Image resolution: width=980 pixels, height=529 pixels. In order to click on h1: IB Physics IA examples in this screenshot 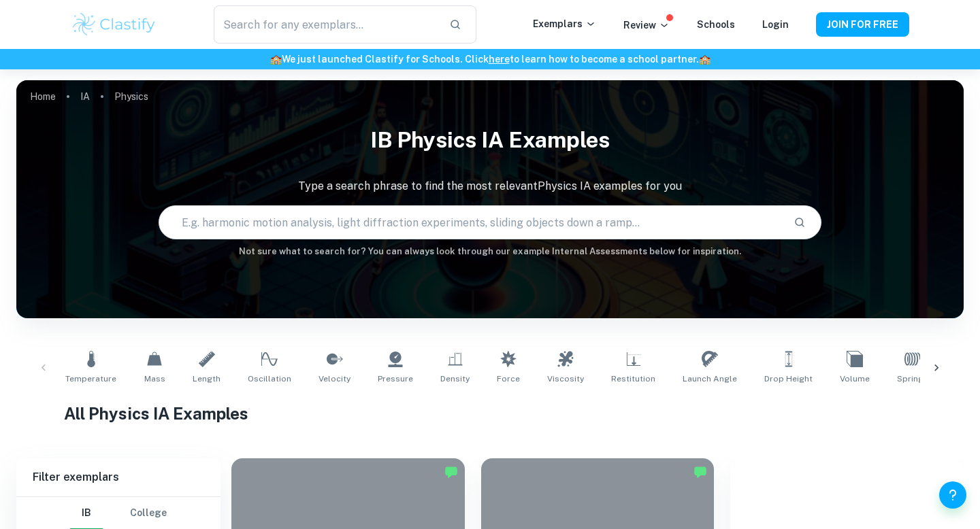, I will do `click(490, 140)`.